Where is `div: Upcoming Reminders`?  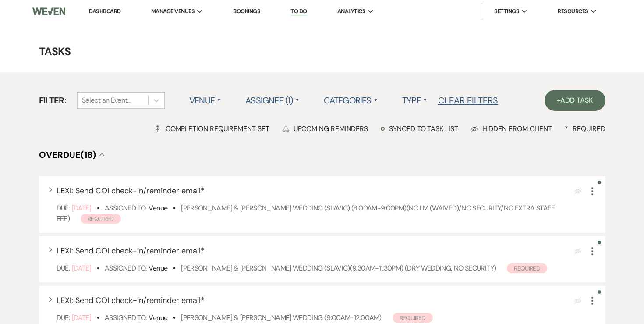
div: Upcoming Reminders is located at coordinates (325, 129).